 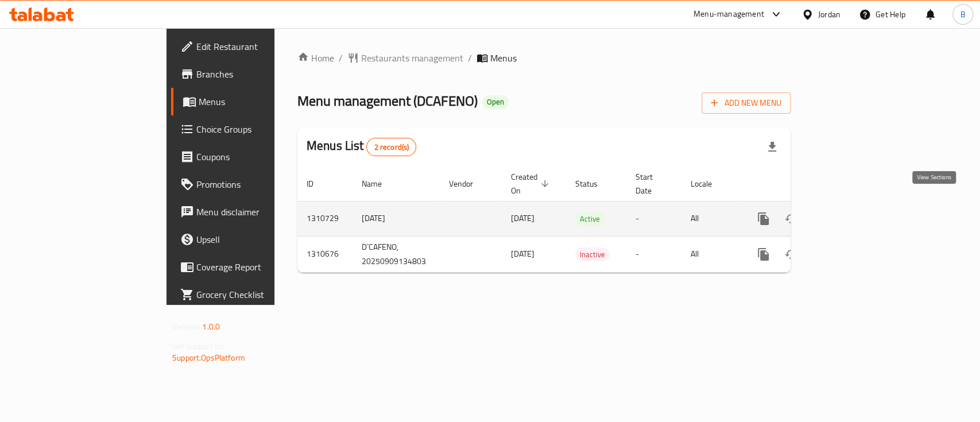 What do you see at coordinates (469, 183) in the screenshot?
I see `span: Vendor` at bounding box center [469, 183].